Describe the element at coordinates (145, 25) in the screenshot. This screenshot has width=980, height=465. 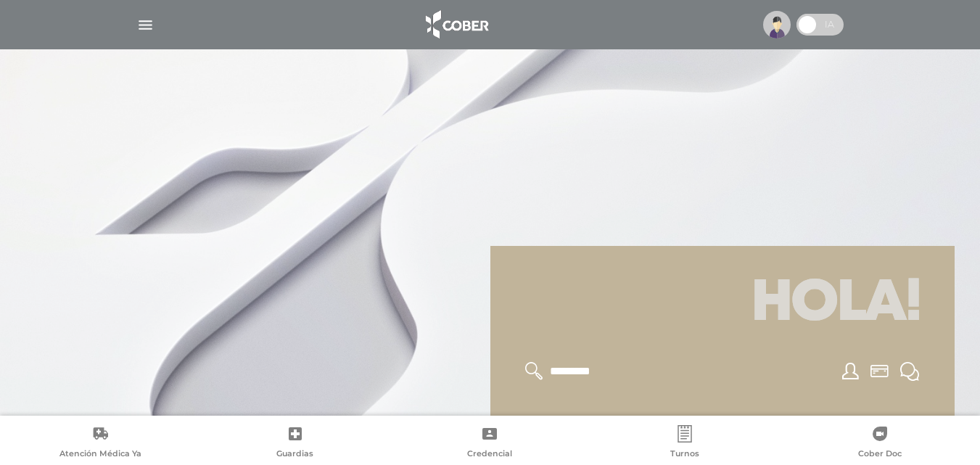
I see `img: Cober_menu-lines-white.svg` at that location.